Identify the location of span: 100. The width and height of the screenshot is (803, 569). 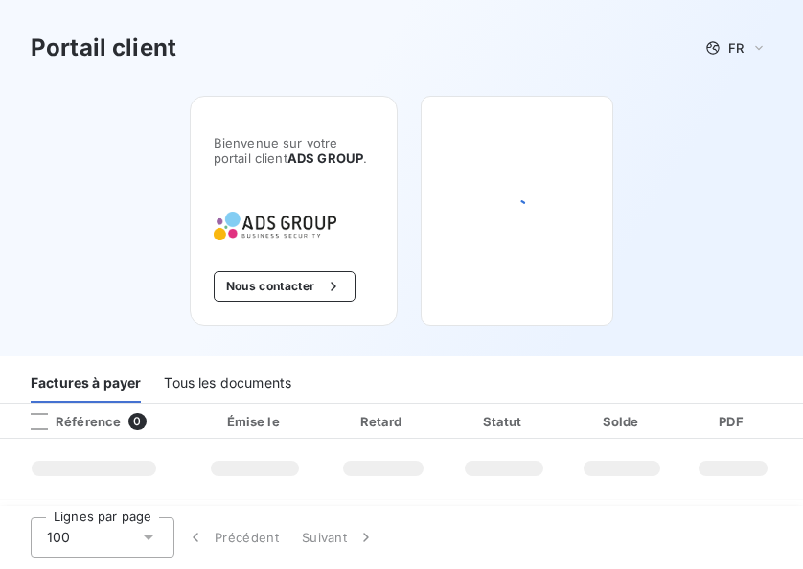
(58, 537).